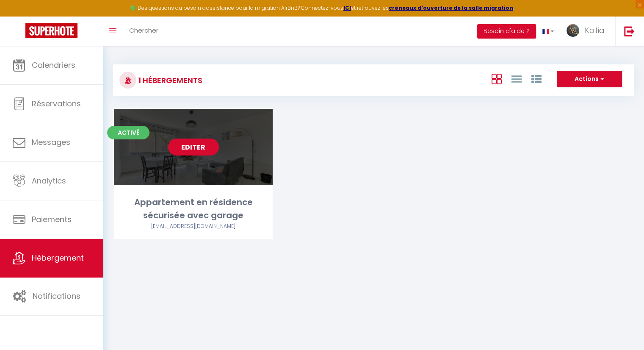 The image size is (644, 350). What do you see at coordinates (49, 181) in the screenshot?
I see `span: Analytics` at bounding box center [49, 181].